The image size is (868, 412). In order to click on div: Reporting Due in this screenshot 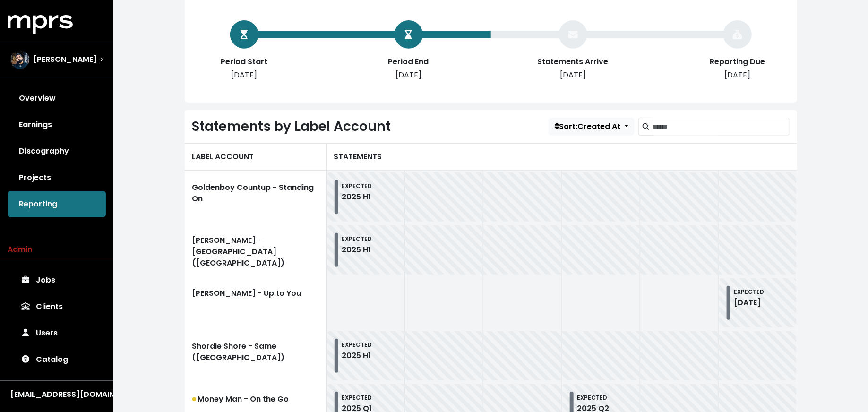, I will do `click(738, 62)`.